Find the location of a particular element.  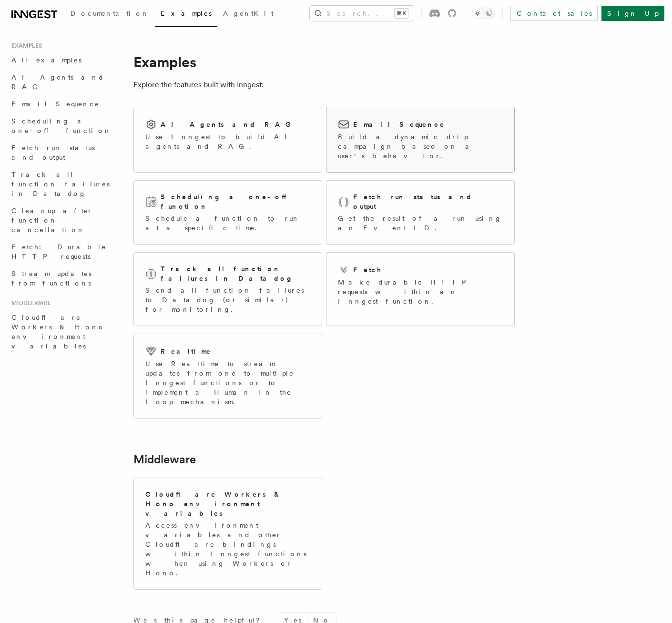

a: Track all function failures in Datadog is located at coordinates (59, 184).